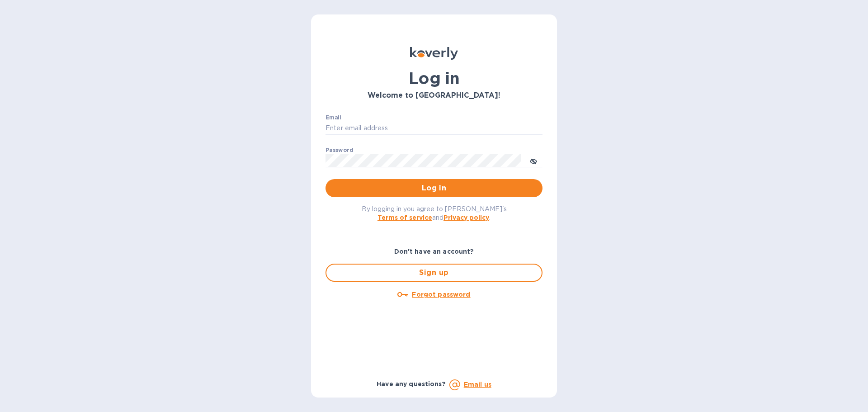  What do you see at coordinates (477, 385) in the screenshot?
I see `a: Email us` at bounding box center [477, 385].